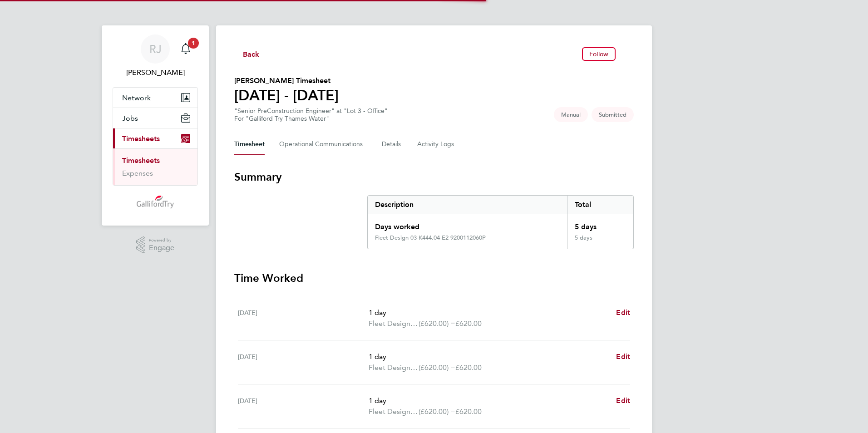  Describe the element at coordinates (251, 55) in the screenshot. I see `span: Back` at that location.